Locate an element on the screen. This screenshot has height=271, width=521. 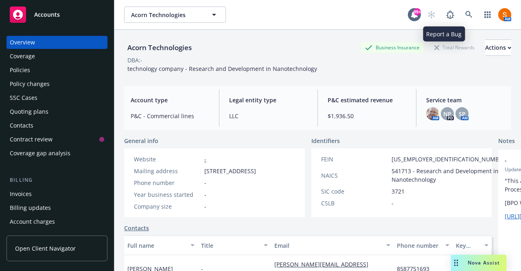
span: 541713 - Research and Development in Nanotechnology is located at coordinates (450, 175).